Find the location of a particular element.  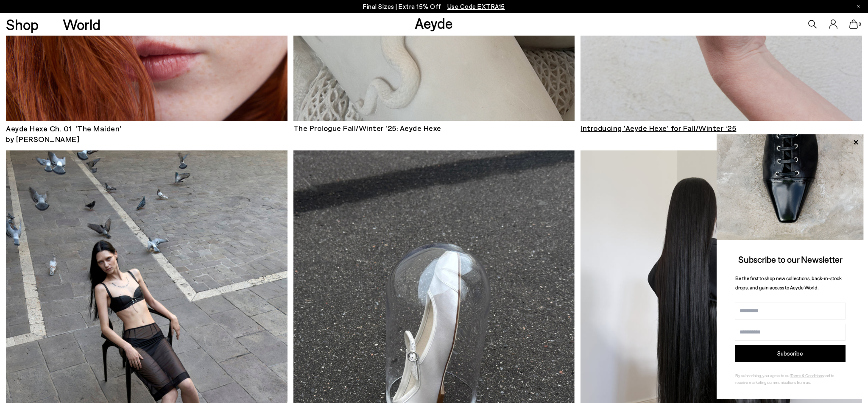

p: Final Sizes | Extra 15% Off is located at coordinates (434, 6).